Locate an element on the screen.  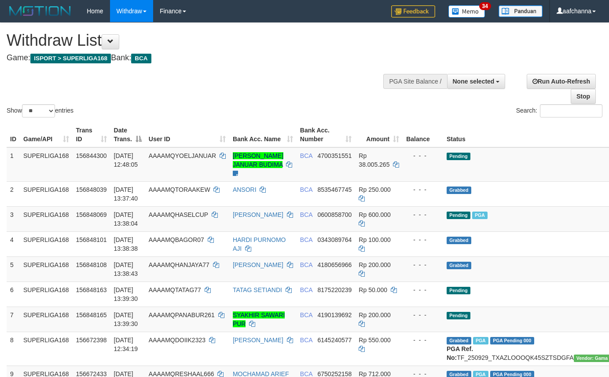
h4: Game: Bank: is located at coordinates (202, 58).